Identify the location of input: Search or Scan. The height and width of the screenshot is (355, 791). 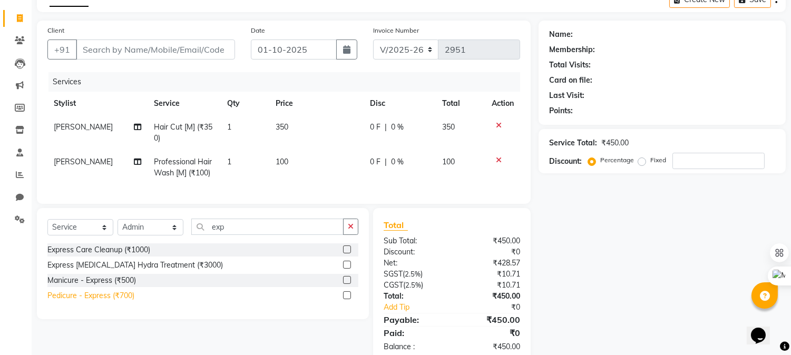
(267, 227).